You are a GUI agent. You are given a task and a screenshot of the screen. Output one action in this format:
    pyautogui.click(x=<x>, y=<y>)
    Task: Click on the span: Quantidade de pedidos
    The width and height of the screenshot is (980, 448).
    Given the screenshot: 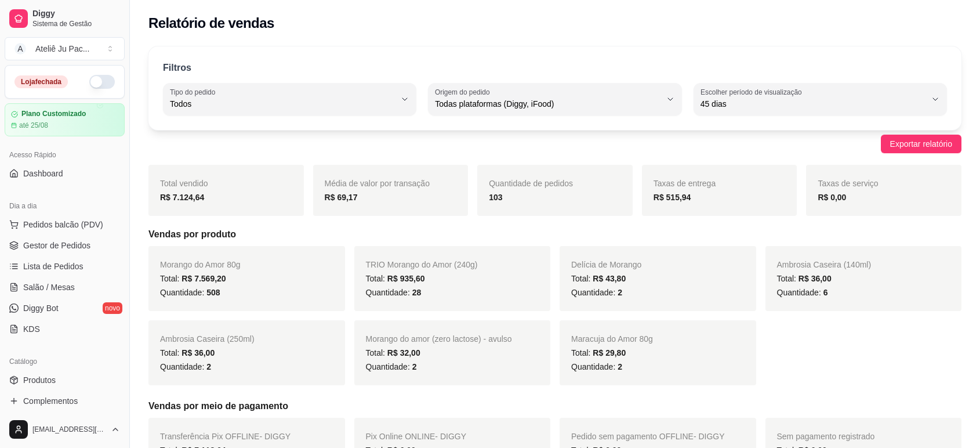 What is the action you would take?
    pyautogui.click(x=531, y=184)
    